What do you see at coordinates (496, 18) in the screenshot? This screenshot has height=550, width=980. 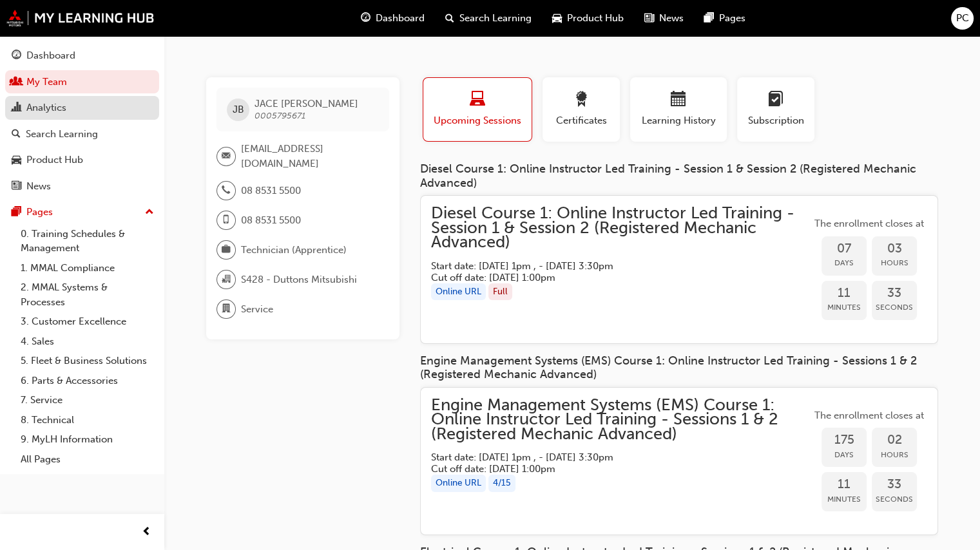 I see `span: Search Learning` at bounding box center [496, 18].